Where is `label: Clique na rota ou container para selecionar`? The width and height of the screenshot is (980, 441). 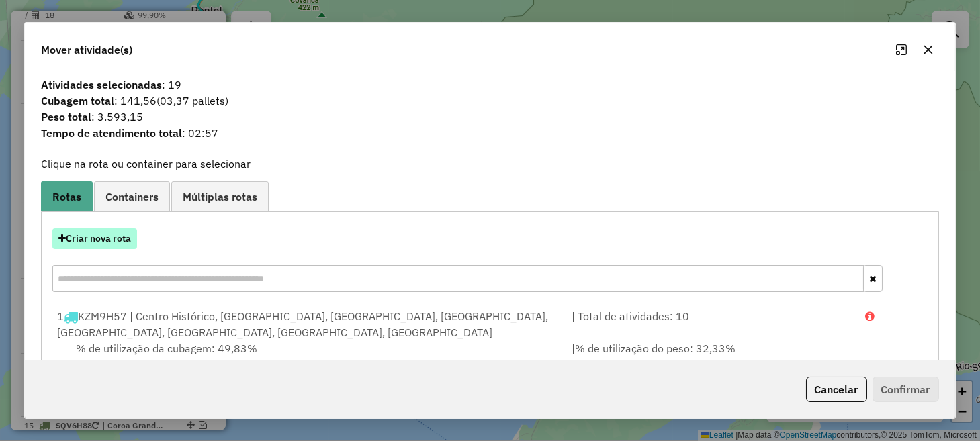 label: Clique na rota ou container para selecionar is located at coordinates (146, 164).